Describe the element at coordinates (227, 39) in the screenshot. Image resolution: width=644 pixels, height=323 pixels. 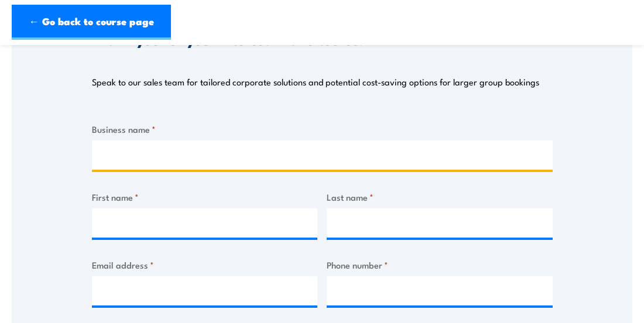
I see `h3: Thank you for your interest in this course.` at that location.